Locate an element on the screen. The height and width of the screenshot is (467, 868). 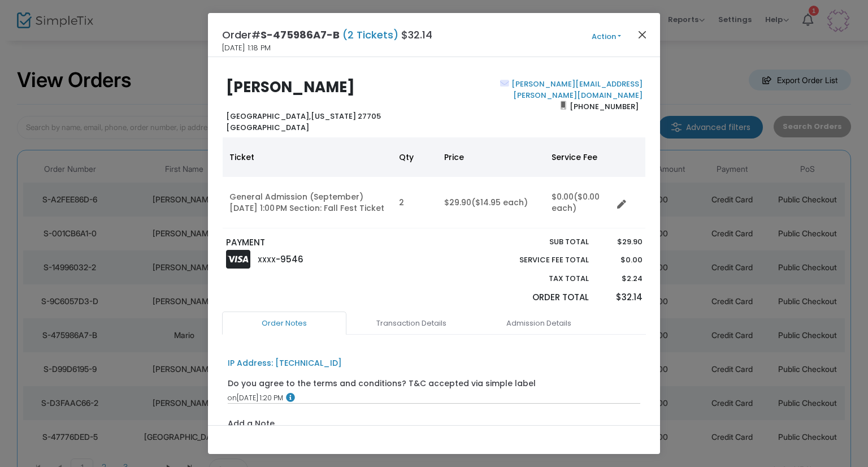
td: 2 is located at coordinates (415, 202).